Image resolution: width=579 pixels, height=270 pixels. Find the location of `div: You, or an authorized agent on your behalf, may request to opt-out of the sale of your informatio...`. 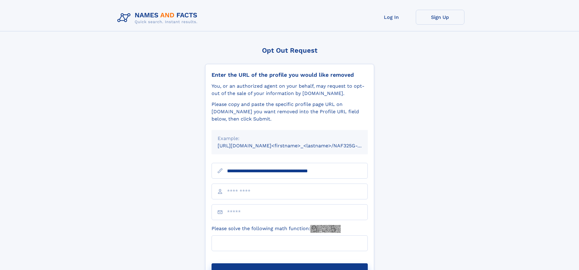

div: You, or an authorized agent on your behalf, may request to opt-out of the sale of your informatio... is located at coordinates (290, 90).